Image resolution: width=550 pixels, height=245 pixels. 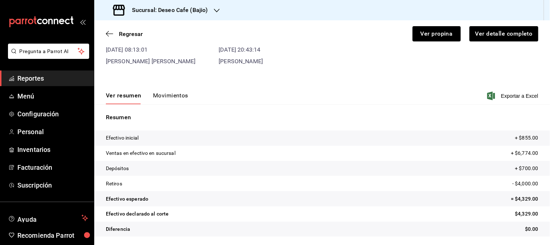 I want to click on p: $4,329.00, so click(x=527, y=213).